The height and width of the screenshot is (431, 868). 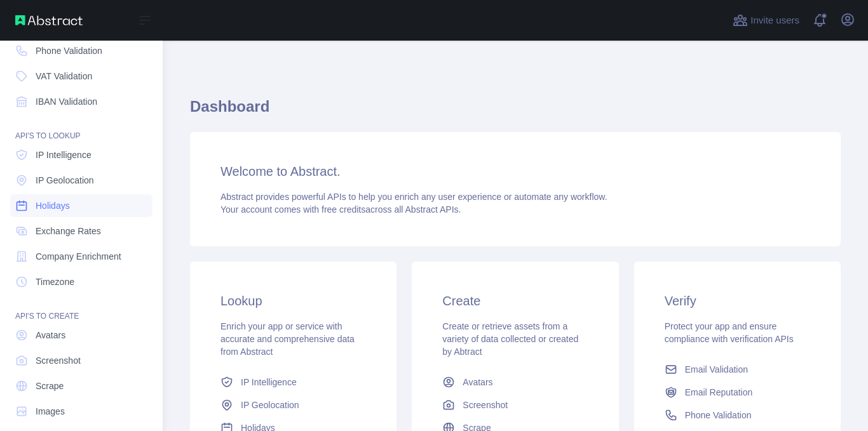 What do you see at coordinates (516, 112) in the screenshot?
I see `h1: Dashboard` at bounding box center [516, 112].